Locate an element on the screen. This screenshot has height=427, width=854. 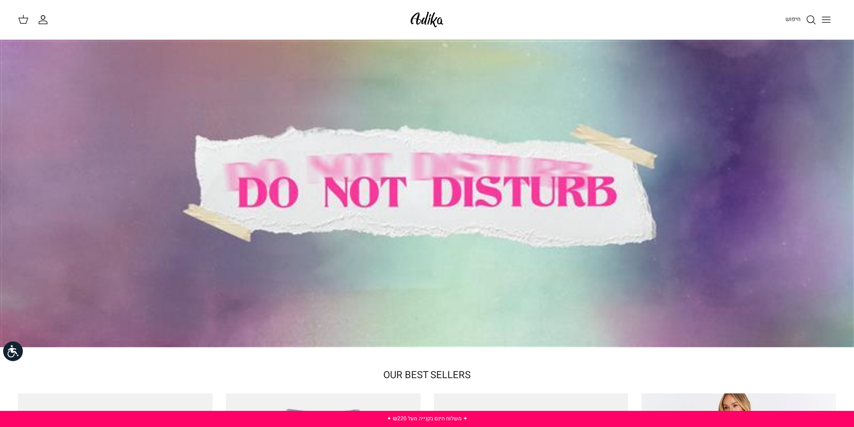
span: OUR BEST SELLERS is located at coordinates (427, 375).